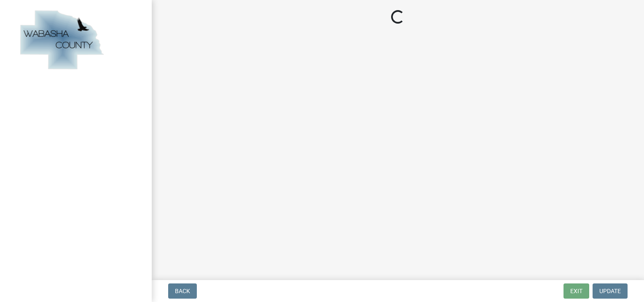  Describe the element at coordinates (62, 40) in the screenshot. I see `img: Wabasha County, Minnesota` at that location.